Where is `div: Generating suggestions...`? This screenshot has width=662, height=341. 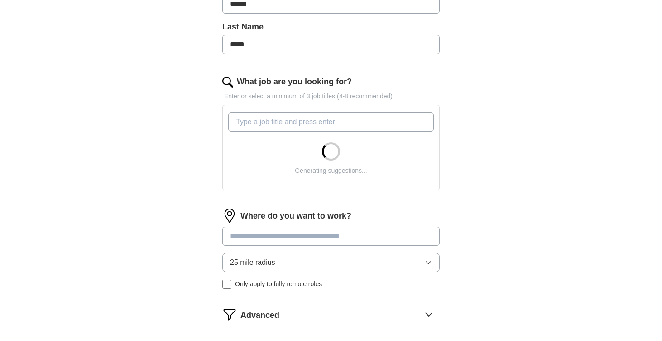
div: Generating suggestions... is located at coordinates (331, 170).